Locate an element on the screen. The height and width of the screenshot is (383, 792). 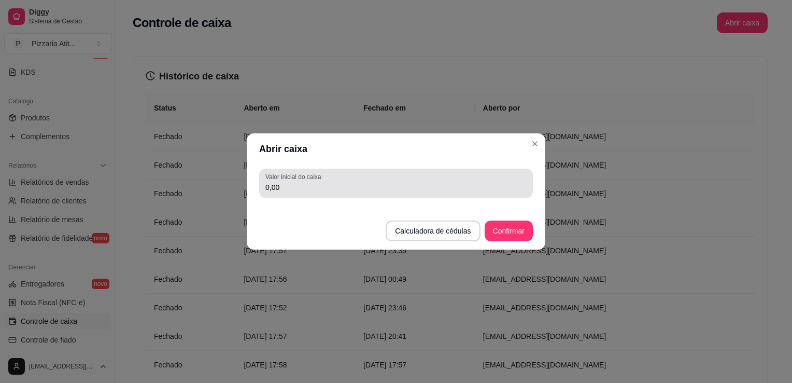
input: Valor inicial do caixa is located at coordinates (396, 187).